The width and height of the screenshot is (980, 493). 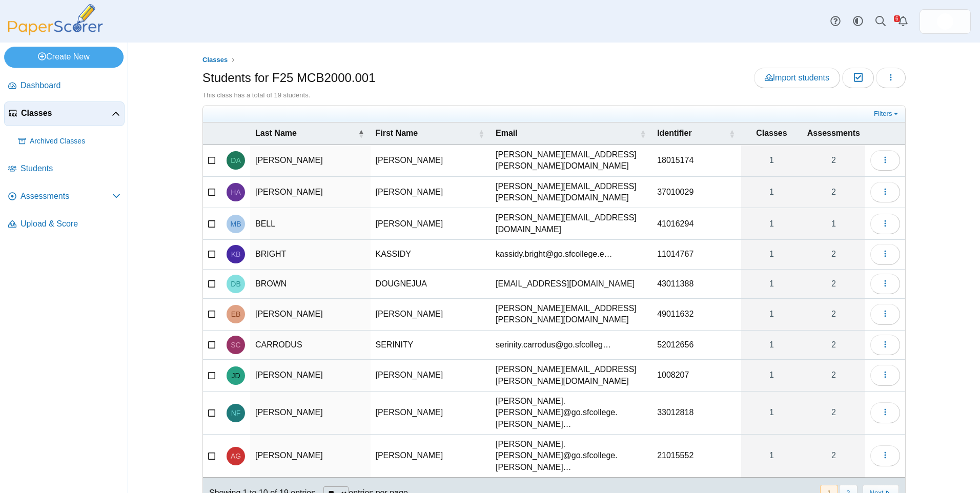 What do you see at coordinates (64, 113) in the screenshot?
I see `a: Classes` at bounding box center [64, 113].